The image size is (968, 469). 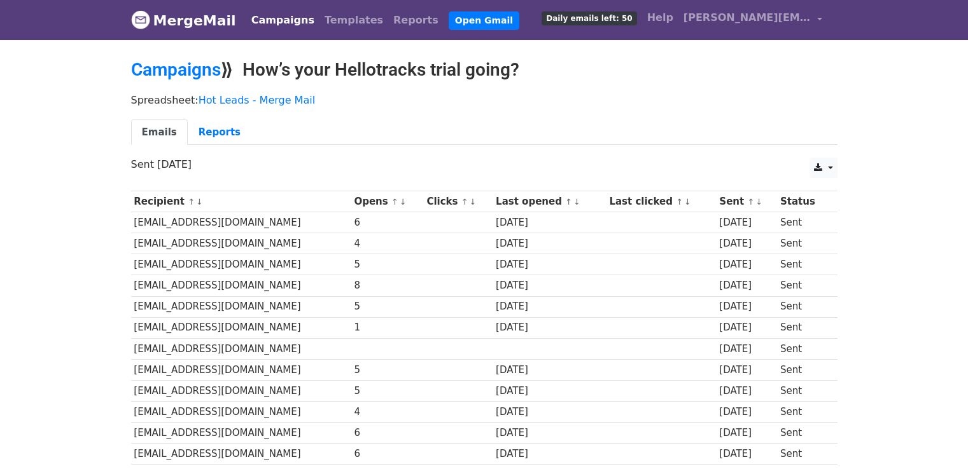 What do you see at coordinates (660, 18) in the screenshot?
I see `a: Help` at bounding box center [660, 18].